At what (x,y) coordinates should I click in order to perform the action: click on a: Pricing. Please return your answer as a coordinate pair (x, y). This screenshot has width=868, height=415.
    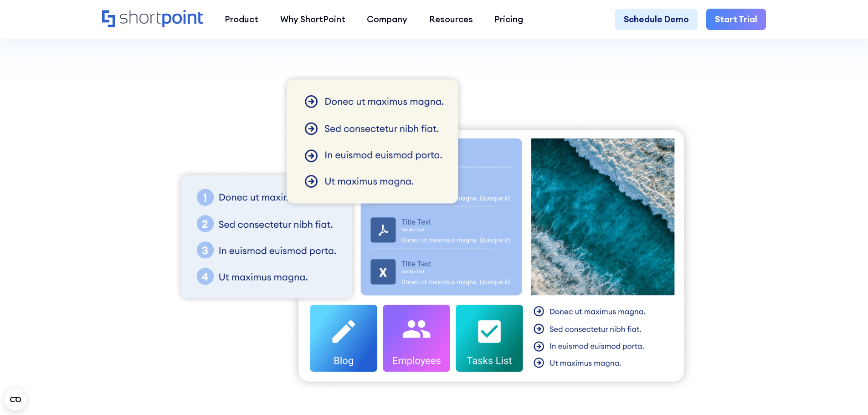
    Looking at the image, I should click on (509, 20).